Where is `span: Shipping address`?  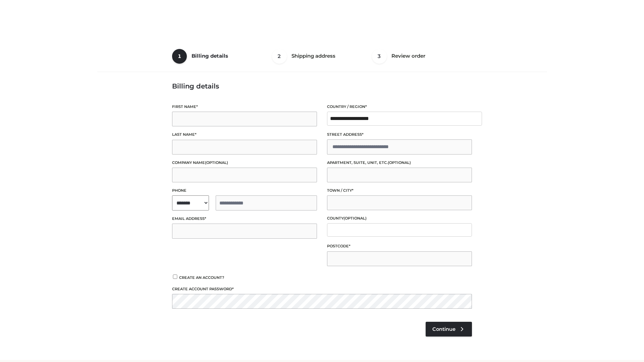
span: Shipping address is located at coordinates (313, 56).